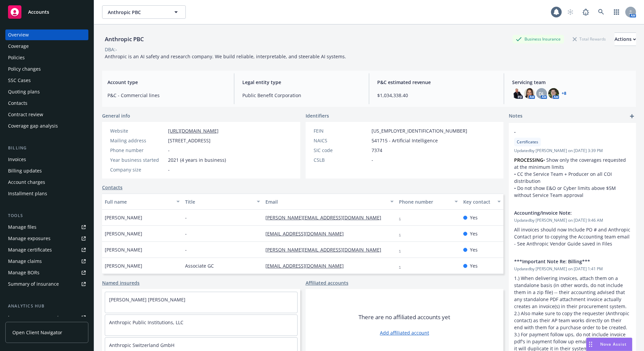  I want to click on strong: PROCESSING, so click(529, 160).